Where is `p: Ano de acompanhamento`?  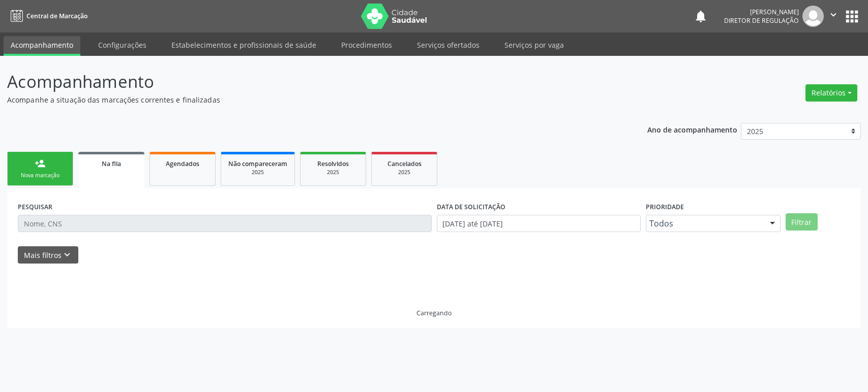 p: Ano de acompanhamento is located at coordinates (692, 129).